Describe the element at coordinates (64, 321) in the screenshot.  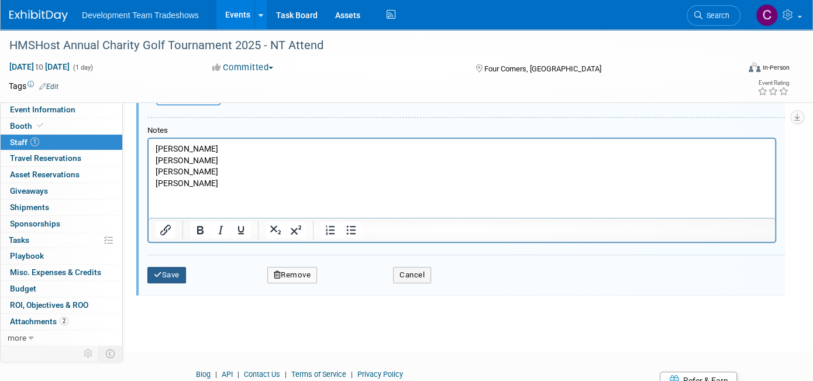
I see `span: 2` at that location.